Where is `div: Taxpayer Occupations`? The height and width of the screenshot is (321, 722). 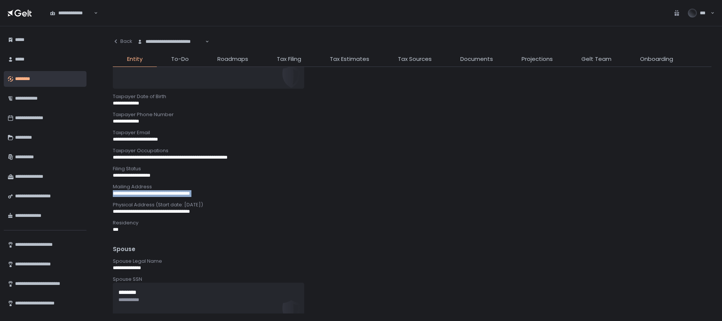
div: Taxpayer Occupations is located at coordinates (412, 151).